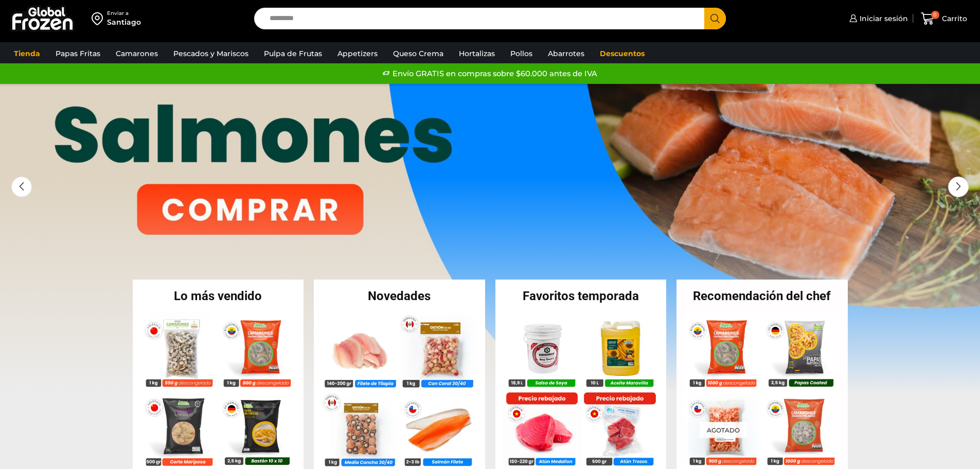 The height and width of the screenshot is (469, 980). I want to click on button: Search button, so click(715, 19).